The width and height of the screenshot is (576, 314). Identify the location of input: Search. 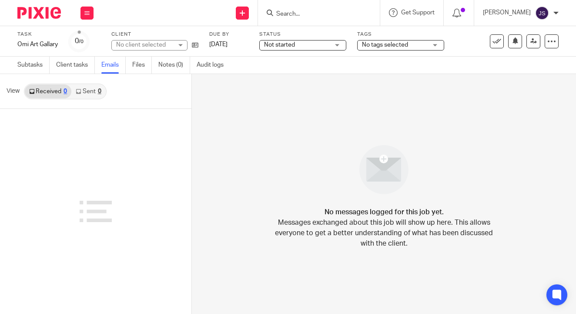
(314, 14).